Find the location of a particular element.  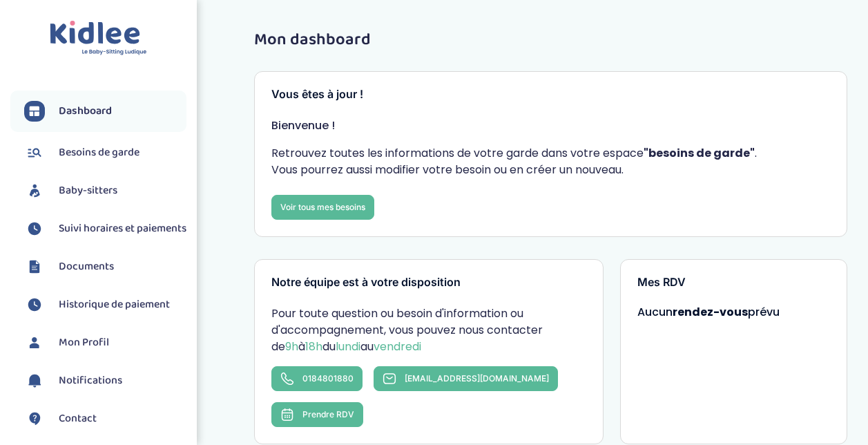

img: babysitters.svg is located at coordinates (34, 190).